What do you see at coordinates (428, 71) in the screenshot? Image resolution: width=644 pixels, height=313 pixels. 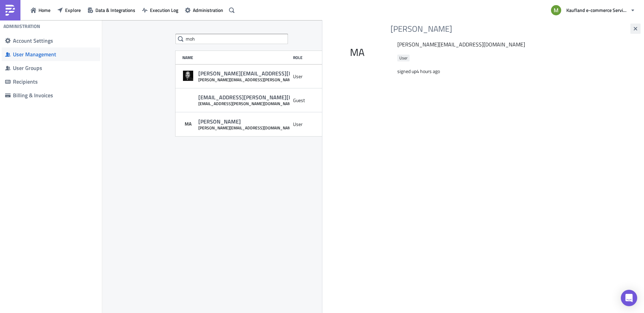 I see `time: 2025-10-09T10:00:59.495454` at bounding box center [428, 71].